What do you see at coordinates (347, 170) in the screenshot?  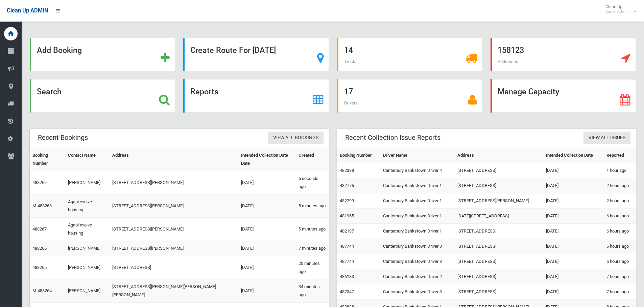 I see `a: 482388` at bounding box center [347, 170].